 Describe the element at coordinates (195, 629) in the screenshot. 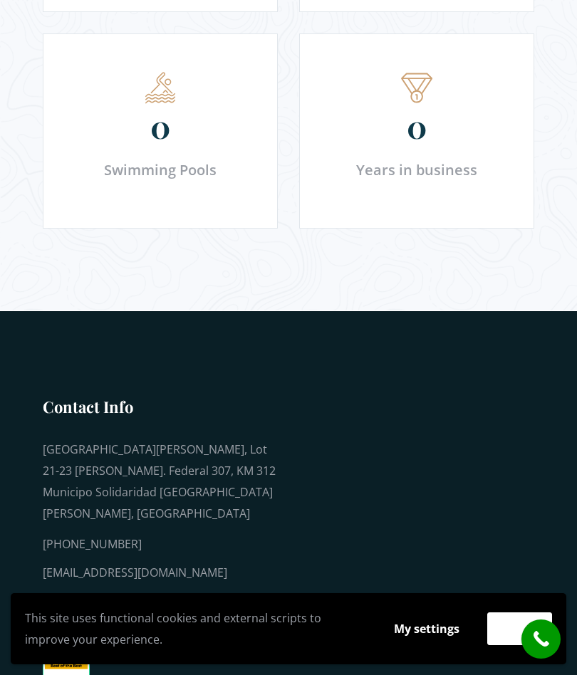

I see `p: This site uses functional cookies and external scripts to improve your experience.` at that location.